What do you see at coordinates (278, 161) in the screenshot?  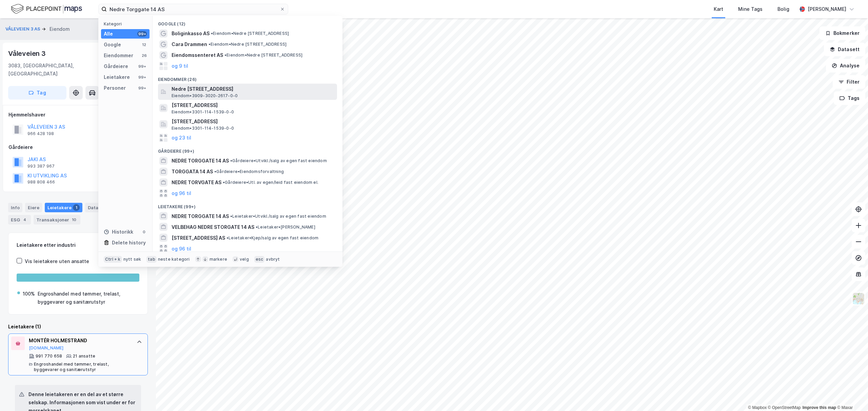 I see `span: Gårdeiere • Utvikl./salg av egen fast eiendom` at bounding box center [278, 161].